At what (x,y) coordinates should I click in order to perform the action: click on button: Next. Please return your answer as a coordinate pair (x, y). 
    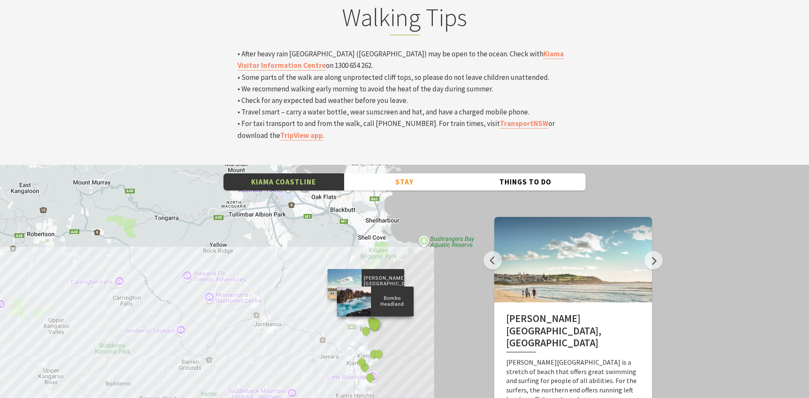
    Looking at the image, I should click on (653, 260).